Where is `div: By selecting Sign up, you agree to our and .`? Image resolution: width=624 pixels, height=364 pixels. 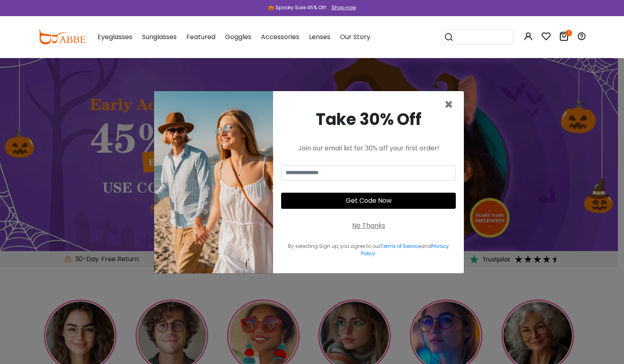 div: By selecting Sign up, you agree to our and . is located at coordinates (368, 250).